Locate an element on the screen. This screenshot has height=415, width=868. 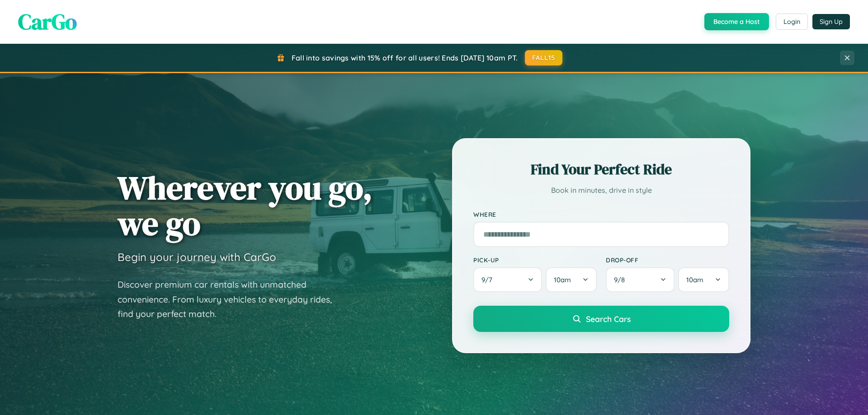
label: Pick-up is located at coordinates (534, 260).